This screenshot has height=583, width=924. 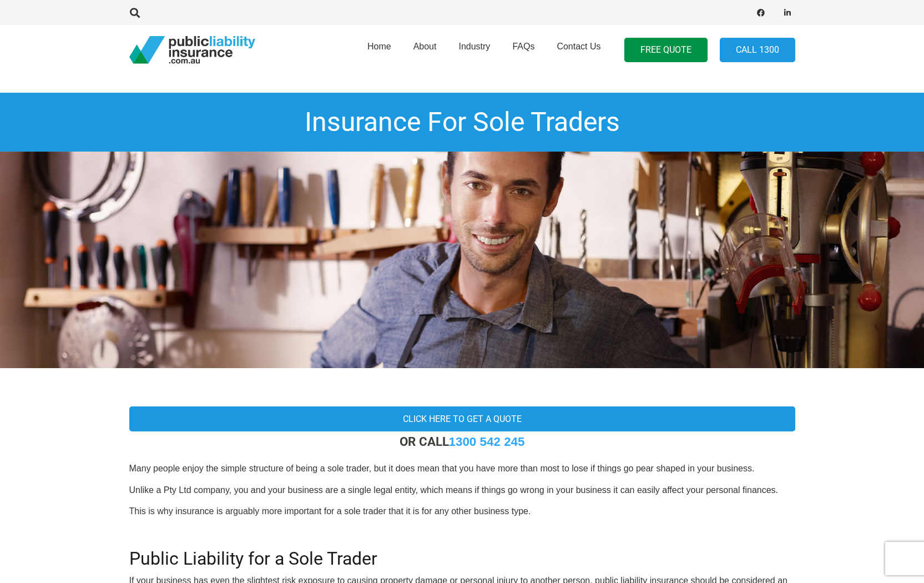 I want to click on span: Industry, so click(x=474, y=46).